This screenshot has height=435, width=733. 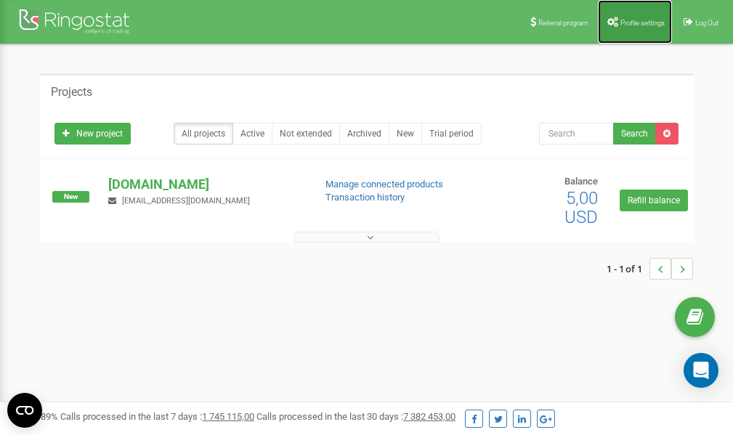 What do you see at coordinates (635, 134) in the screenshot?
I see `button: Search` at bounding box center [635, 134].